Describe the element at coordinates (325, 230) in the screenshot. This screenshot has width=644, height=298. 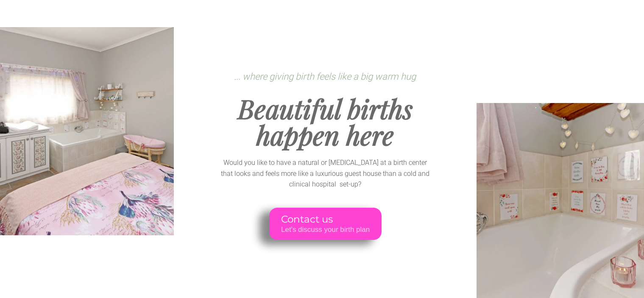
I see `span: Let's discuss your birth plan` at that location.